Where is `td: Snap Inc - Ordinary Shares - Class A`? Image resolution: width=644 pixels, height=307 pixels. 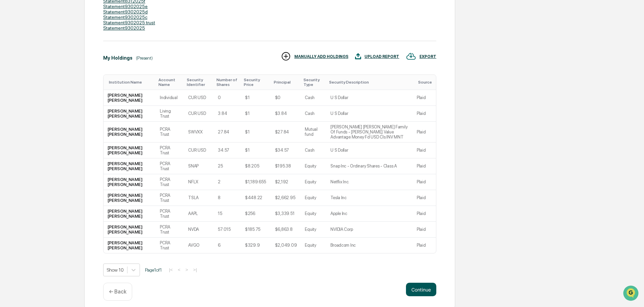
td: Snap Inc - Ordinary Shares - Class A is located at coordinates (369, 166).